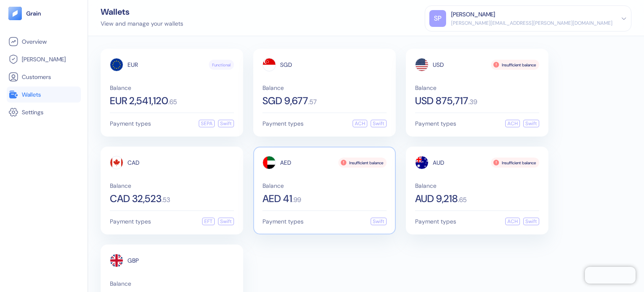  What do you see at coordinates (34, 41) in the screenshot?
I see `span: Overview` at bounding box center [34, 41].